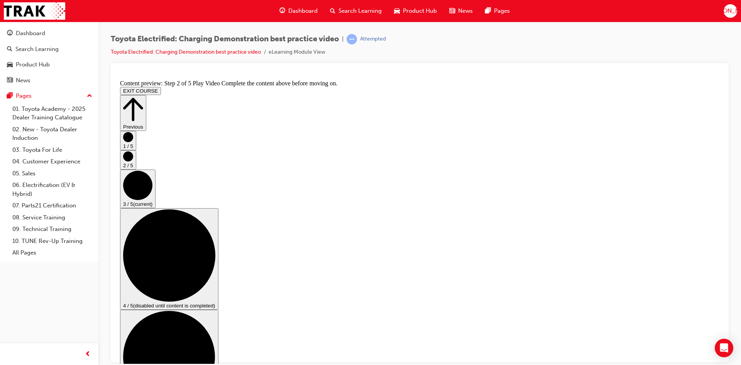  What do you see at coordinates (21, 112) in the screenshot?
I see `button: 3 / 5(current)` at bounding box center [21, 112].